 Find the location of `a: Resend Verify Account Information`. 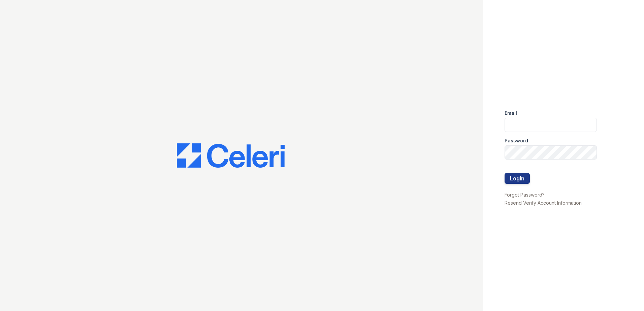

a: Resend Verify Account Information is located at coordinates (543, 203).